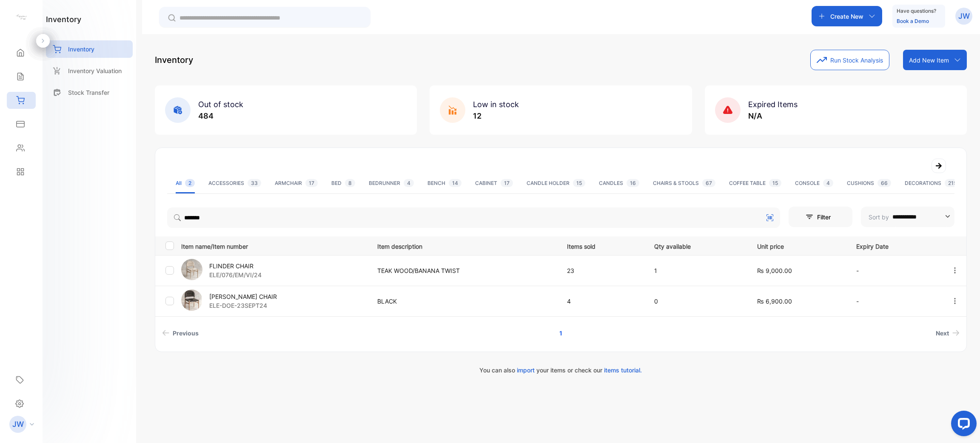  What do you see at coordinates (235, 183) in the screenshot?
I see `div: ACCESSORIES` at bounding box center [235, 183].